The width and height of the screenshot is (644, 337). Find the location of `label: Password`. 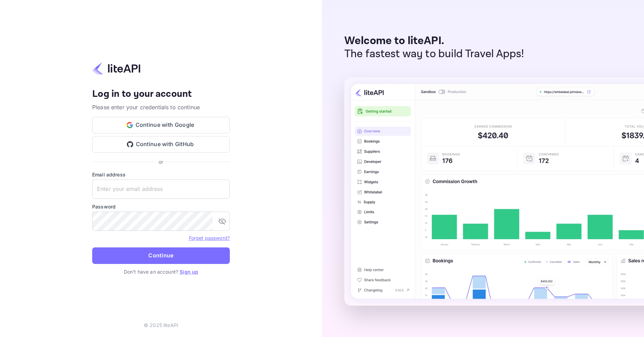

label: Password is located at coordinates (161, 206).